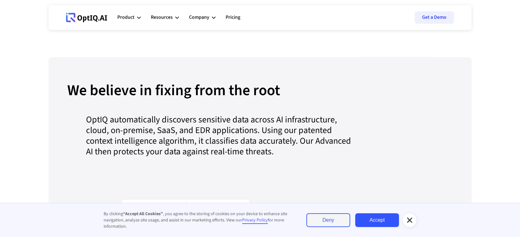 The image size is (520, 237). I want to click on a: Deny, so click(328, 220).